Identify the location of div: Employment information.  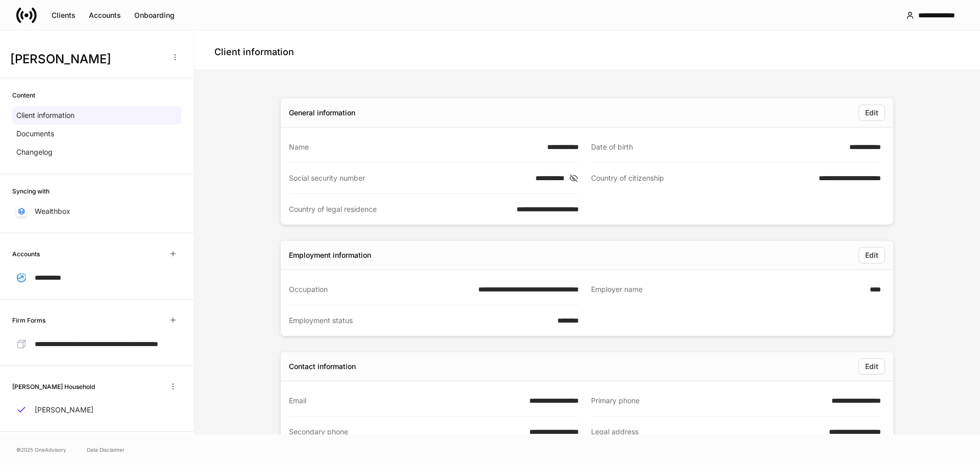
(330, 255).